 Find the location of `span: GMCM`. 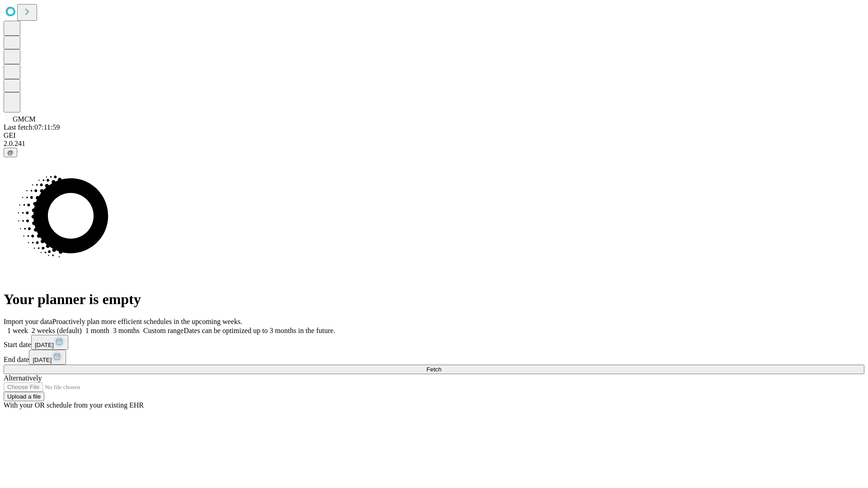

span: GMCM is located at coordinates (24, 119).